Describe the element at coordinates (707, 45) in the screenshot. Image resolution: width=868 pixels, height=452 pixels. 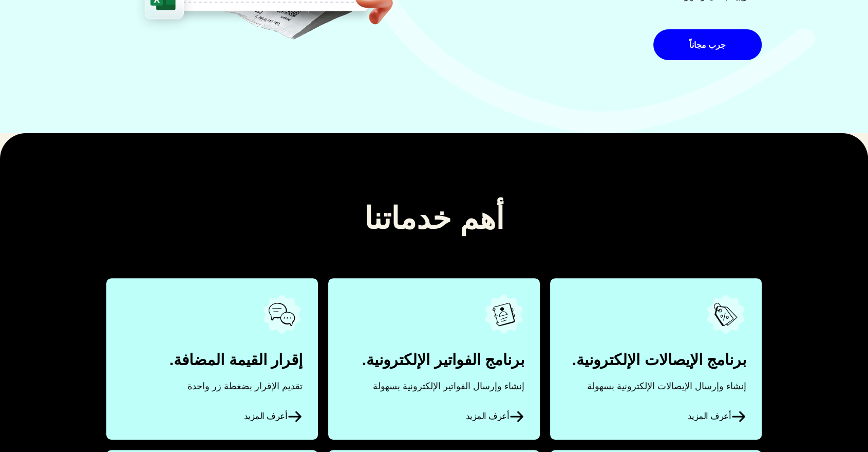
I see `a: جرب مجاناً` at that location.